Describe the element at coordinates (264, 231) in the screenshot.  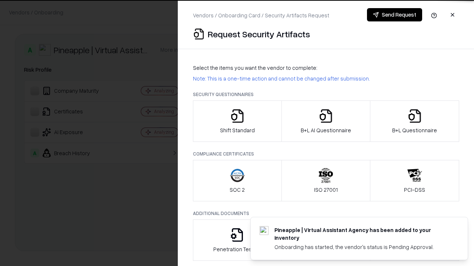
I see `img: trypineapple.com` at that location.